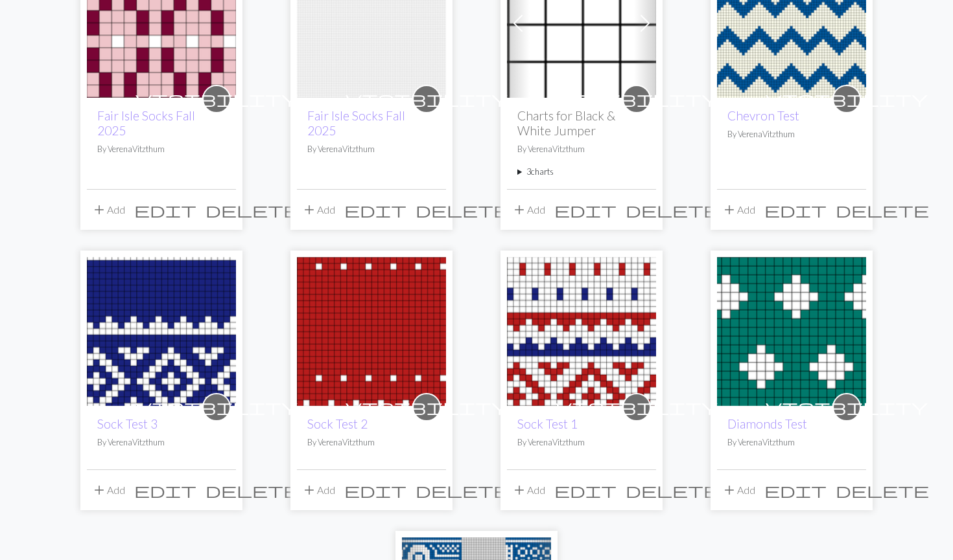 This screenshot has height=560, width=953. What do you see at coordinates (161, 330) in the screenshot?
I see `a: Test` at bounding box center [161, 330].